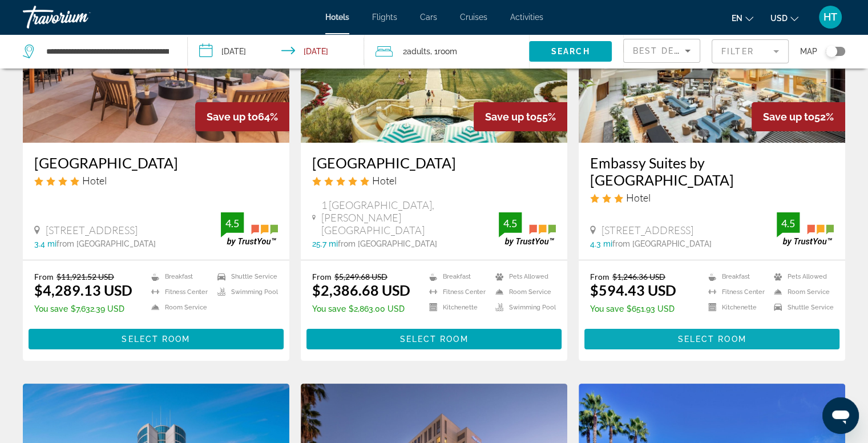 This screenshot has width=868, height=443. I want to click on span: USD, so click(779, 18).